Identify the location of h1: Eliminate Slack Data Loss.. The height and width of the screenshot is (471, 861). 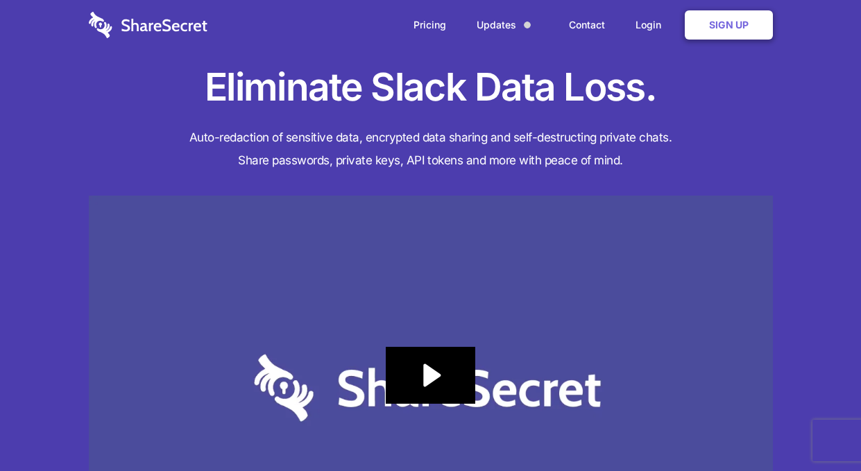
(431, 87).